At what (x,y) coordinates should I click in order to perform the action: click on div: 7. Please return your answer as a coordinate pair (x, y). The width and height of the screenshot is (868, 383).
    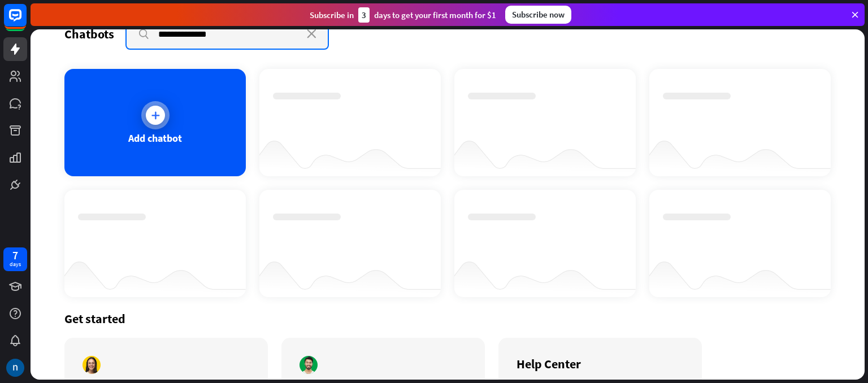
    Looking at the image, I should click on (15, 256).